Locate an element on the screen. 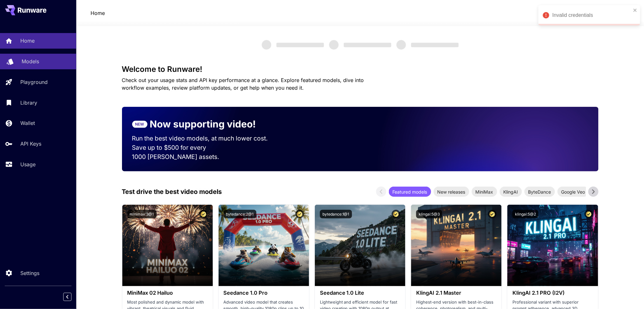 This screenshot has width=644, height=309. h3: MiniMax 02 Hailuo is located at coordinates (167, 293).